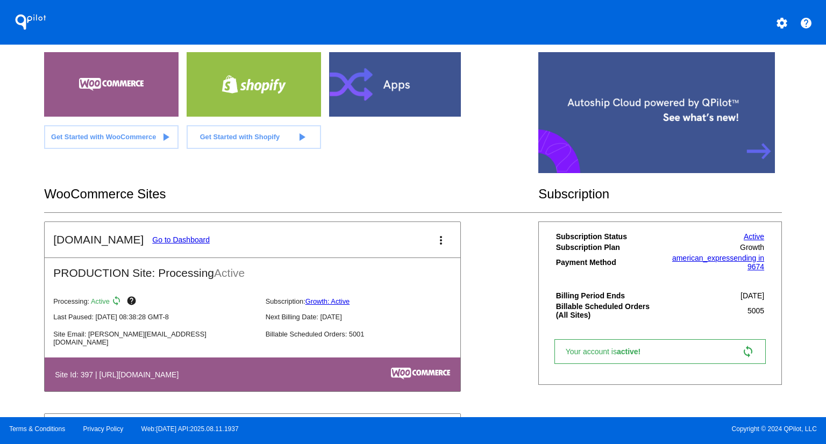 This screenshot has height=444, width=826. What do you see at coordinates (291, 194) in the screenshot?
I see `h2: WooCommerce Sites` at bounding box center [291, 194].